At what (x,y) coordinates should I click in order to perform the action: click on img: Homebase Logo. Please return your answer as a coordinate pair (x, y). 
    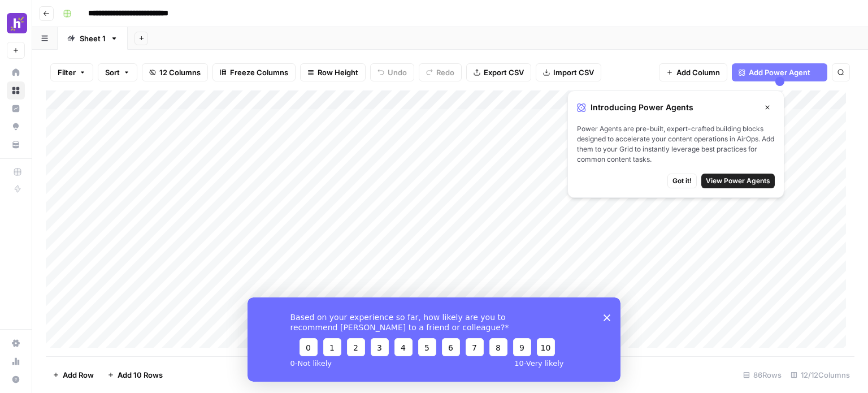
    Looking at the image, I should click on (17, 23).